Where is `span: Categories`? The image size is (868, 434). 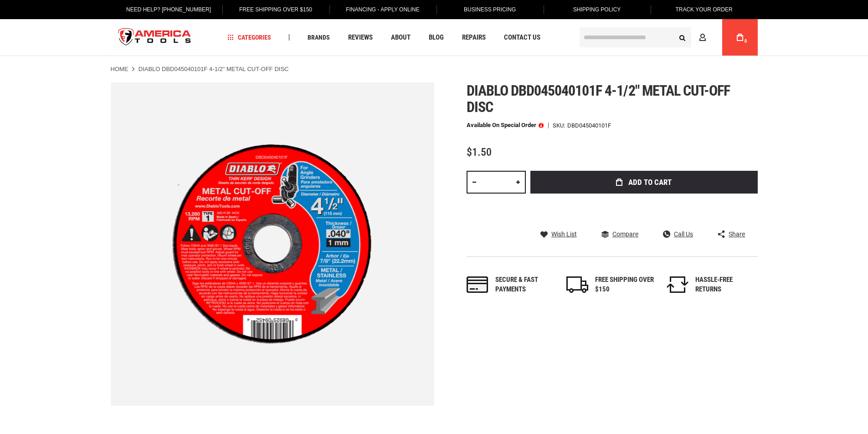
span: Categories is located at coordinates (250, 37).